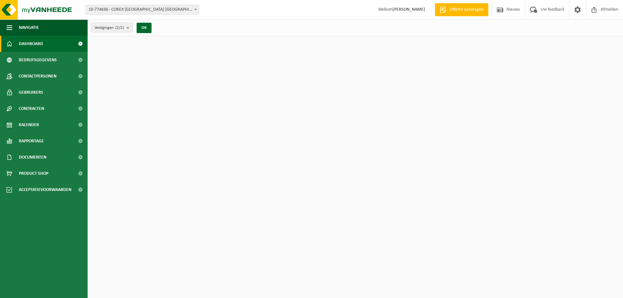 The image size is (623, 298). Describe the element at coordinates (31, 109) in the screenshot. I see `span: Contracten` at that location.